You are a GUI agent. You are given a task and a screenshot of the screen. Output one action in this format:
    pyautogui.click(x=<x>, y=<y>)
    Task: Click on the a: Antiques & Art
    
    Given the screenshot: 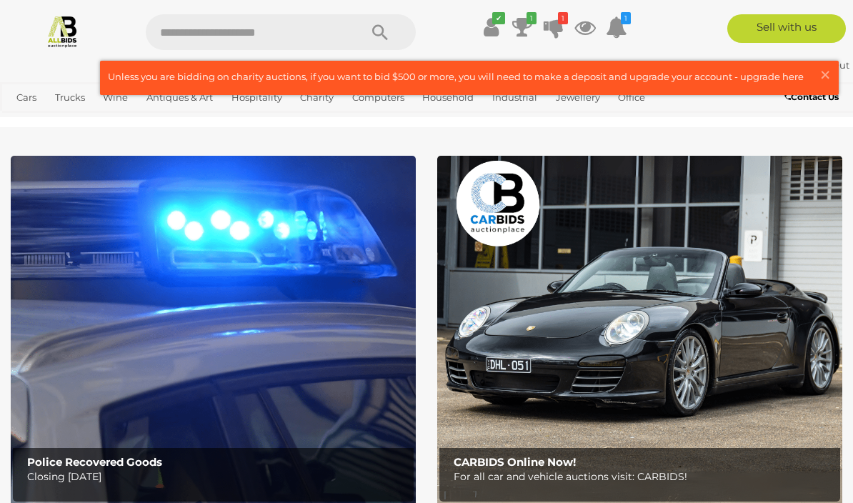 What is the action you would take?
    pyautogui.click(x=179, y=97)
    